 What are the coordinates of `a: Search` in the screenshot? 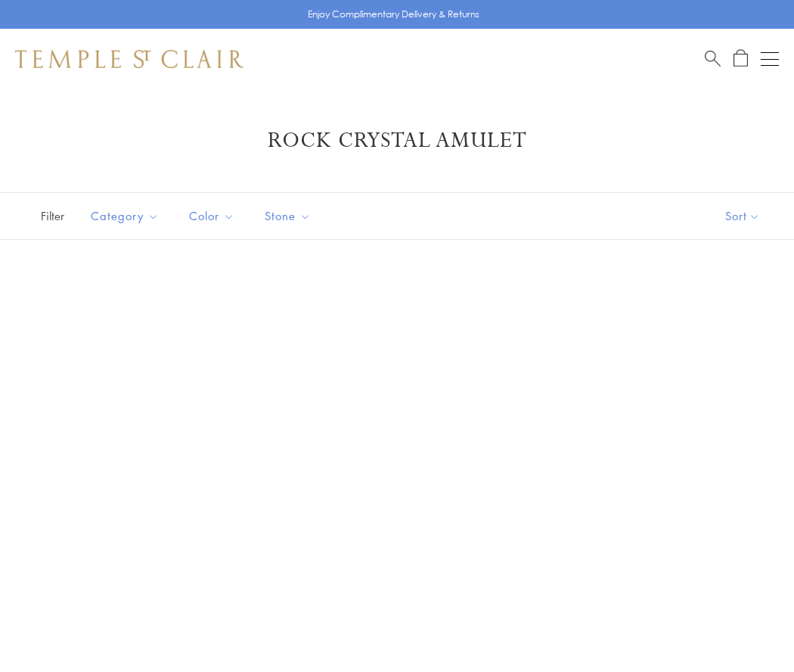 It's located at (713, 58).